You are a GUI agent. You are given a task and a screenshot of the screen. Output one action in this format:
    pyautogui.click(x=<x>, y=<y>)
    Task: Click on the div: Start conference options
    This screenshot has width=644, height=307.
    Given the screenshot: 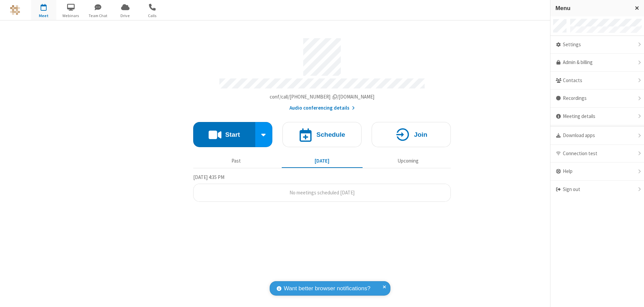 What is the action you would take?
    pyautogui.click(x=264, y=135)
    